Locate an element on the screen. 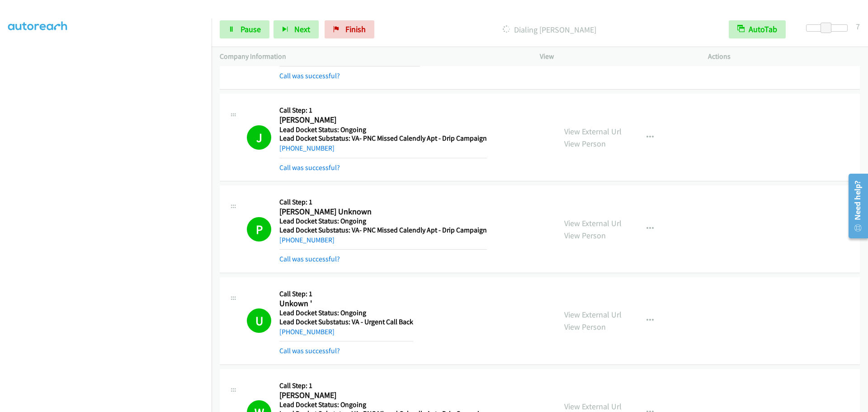 The width and height of the screenshot is (868, 412). h1: U is located at coordinates (259, 320).